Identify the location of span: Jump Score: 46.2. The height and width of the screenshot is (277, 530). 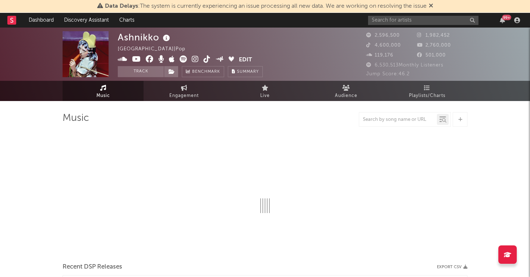
(388, 74).